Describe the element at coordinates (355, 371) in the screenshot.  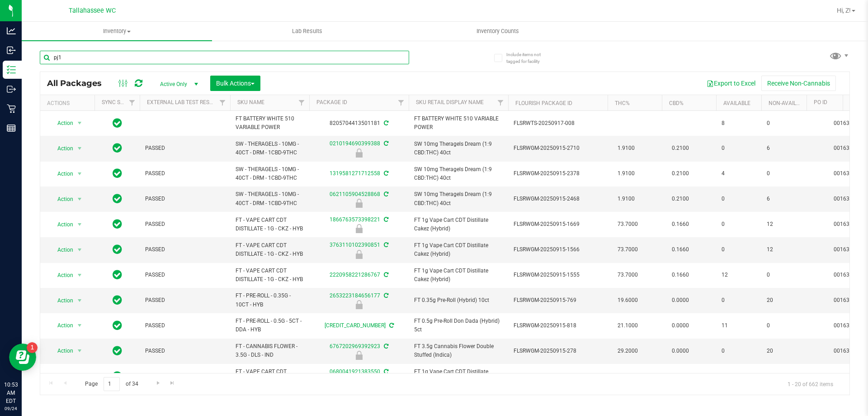
I see `a: 0680041921383550` at that location.